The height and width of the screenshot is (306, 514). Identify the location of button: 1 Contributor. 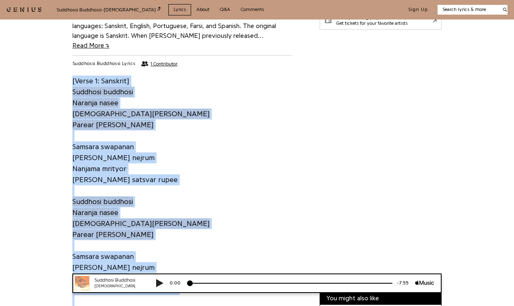
(159, 64).